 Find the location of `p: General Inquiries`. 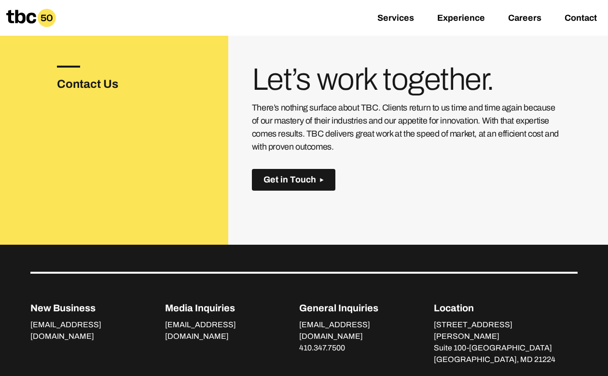

p: General Inquiries is located at coordinates (366, 308).